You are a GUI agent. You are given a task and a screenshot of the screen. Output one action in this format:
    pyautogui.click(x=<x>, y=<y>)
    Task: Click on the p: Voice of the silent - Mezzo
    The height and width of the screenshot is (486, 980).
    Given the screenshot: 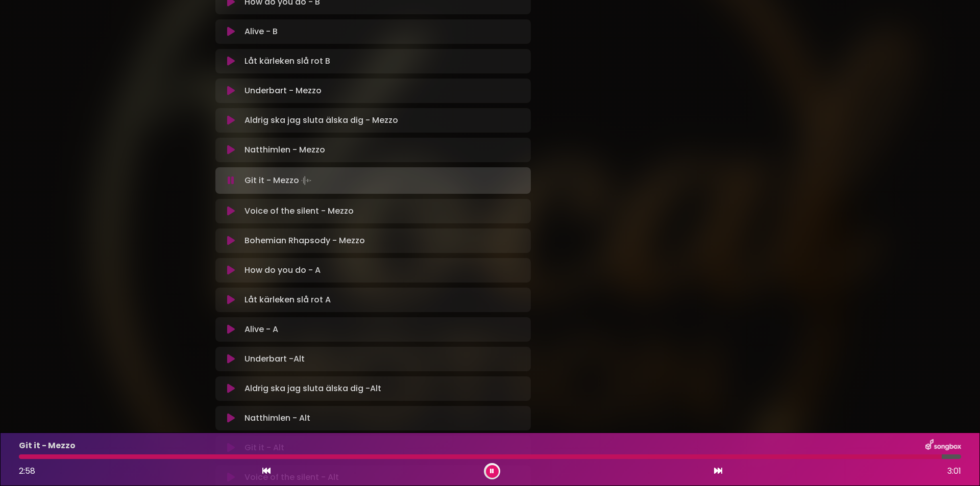 What is the action you would take?
    pyautogui.click(x=299, y=211)
    